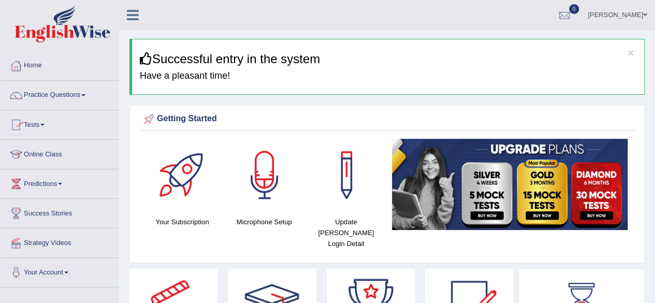 The width and height of the screenshot is (655, 303). Describe the element at coordinates (60, 123) in the screenshot. I see `a: Tests` at that location.